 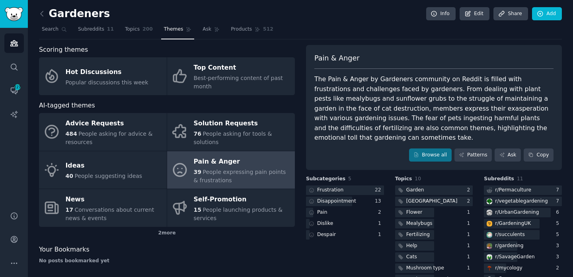 I want to click on a: Info, so click(x=441, y=14).